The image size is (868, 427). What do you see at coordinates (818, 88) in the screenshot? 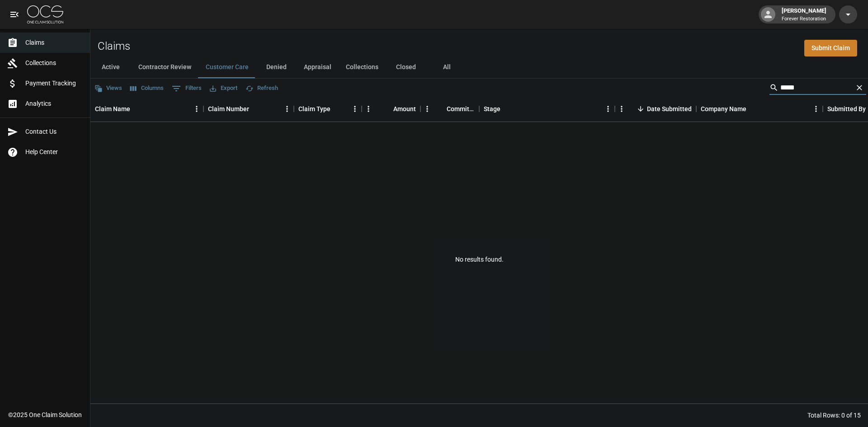
I see `div: Search` at bounding box center [818, 88].